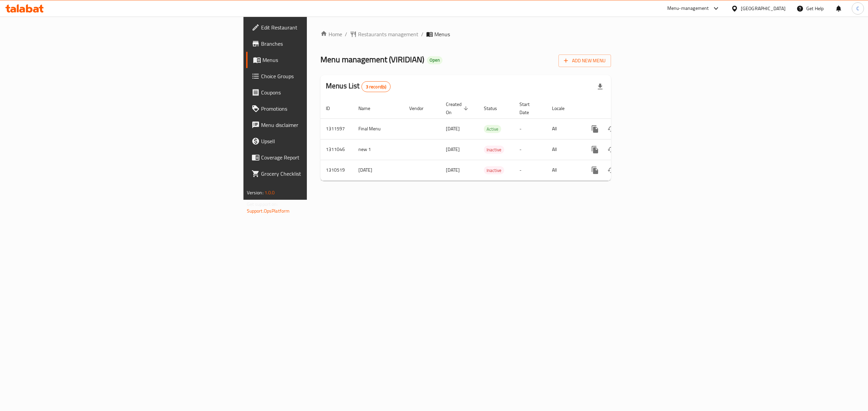  I want to click on a: Choice Groups, so click(317, 76).